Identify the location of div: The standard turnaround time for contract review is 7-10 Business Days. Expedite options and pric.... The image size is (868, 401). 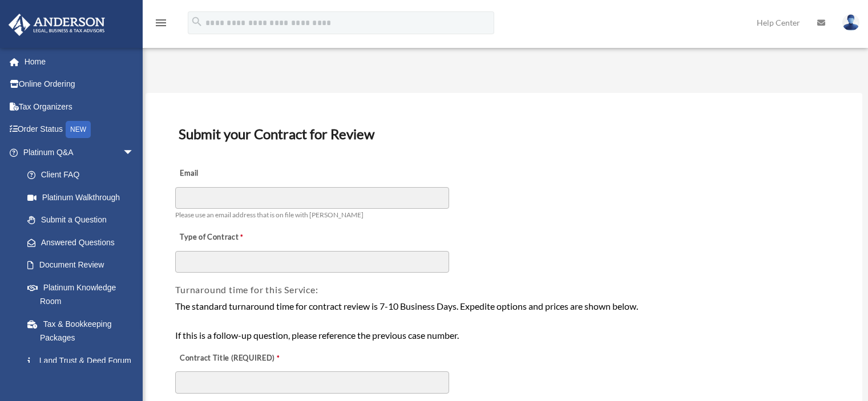
(504, 321).